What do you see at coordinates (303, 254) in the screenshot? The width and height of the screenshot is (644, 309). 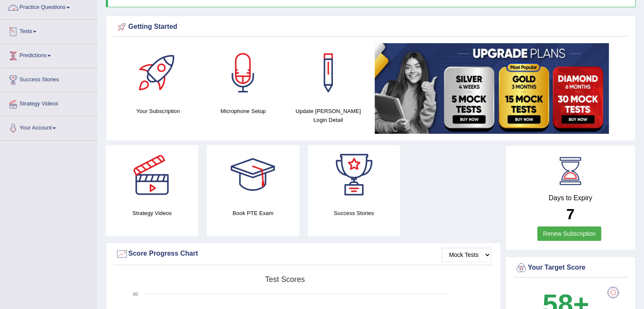 I see `div: Score Progress Chart` at bounding box center [303, 254].